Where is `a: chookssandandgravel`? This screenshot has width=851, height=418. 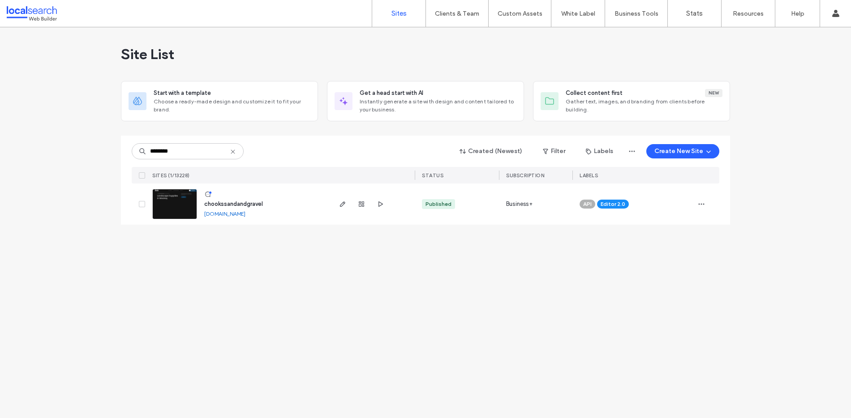 a: chookssandandgravel is located at coordinates (233, 204).